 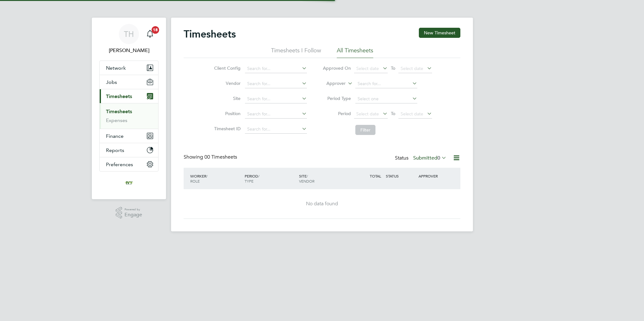 I want to click on label: Vendor, so click(x=226, y=83).